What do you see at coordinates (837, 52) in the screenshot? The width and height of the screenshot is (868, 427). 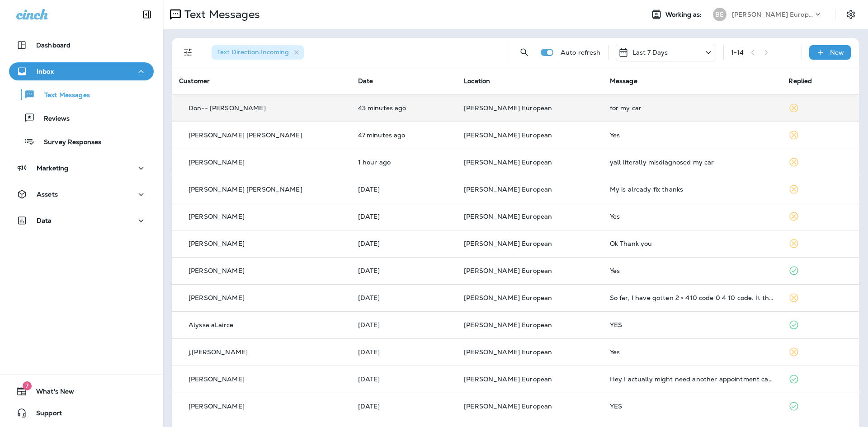 I see `p: New` at bounding box center [837, 52].